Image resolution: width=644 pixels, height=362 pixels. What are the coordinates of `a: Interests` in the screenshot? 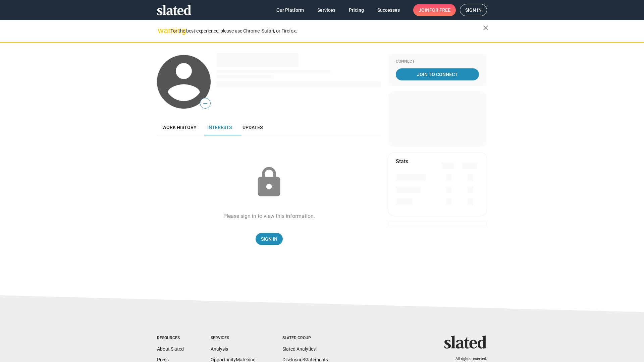 It's located at (219, 128).